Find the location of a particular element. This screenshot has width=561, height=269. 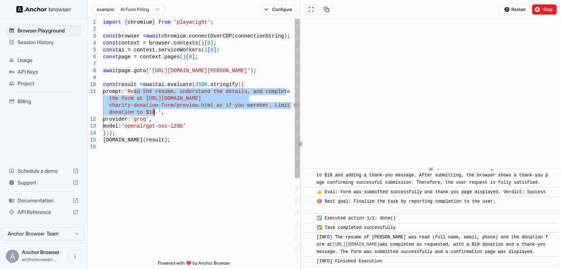

div: 9 is located at coordinates (92, 78).